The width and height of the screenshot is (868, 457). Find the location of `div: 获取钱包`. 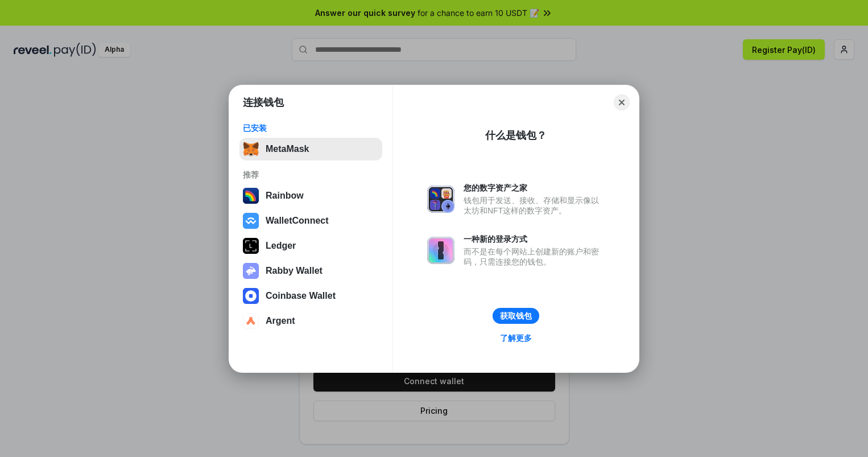

div: 获取钱包 is located at coordinates (516, 316).